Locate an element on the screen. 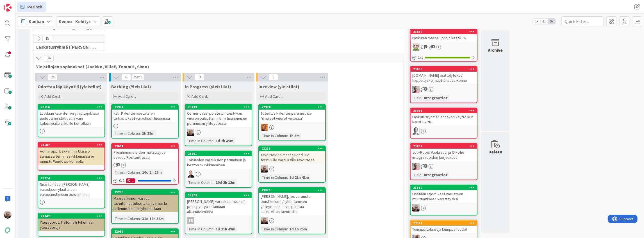  div: 23971 is located at coordinates (145, 107).